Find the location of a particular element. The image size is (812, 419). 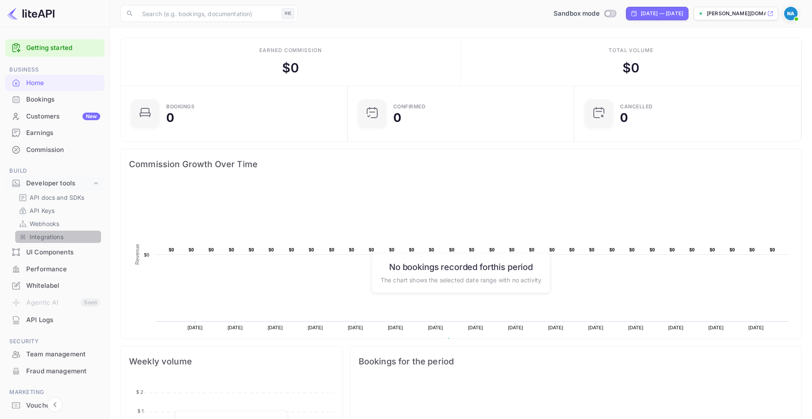

a: Earnings is located at coordinates (55, 132).